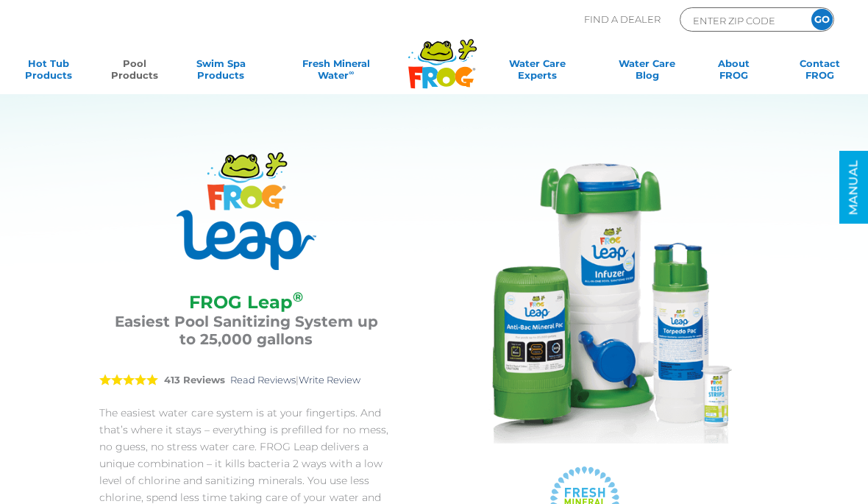  I want to click on a: ContactFROG, so click(819, 72).